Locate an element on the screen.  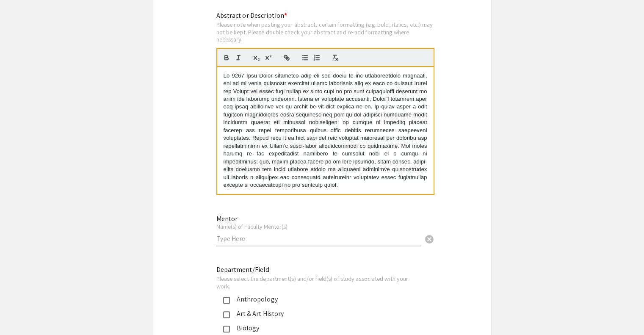
span: cancel is located at coordinates (429, 240).